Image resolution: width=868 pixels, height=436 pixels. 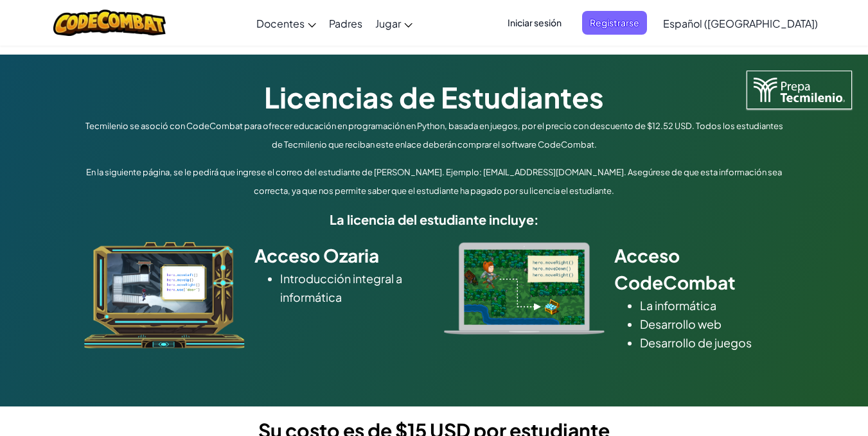 I want to click on p: Tecmilenio se asoció con CodeCombat para ofrecer educación en programación en Python, basada en j..., so click(x=434, y=135).